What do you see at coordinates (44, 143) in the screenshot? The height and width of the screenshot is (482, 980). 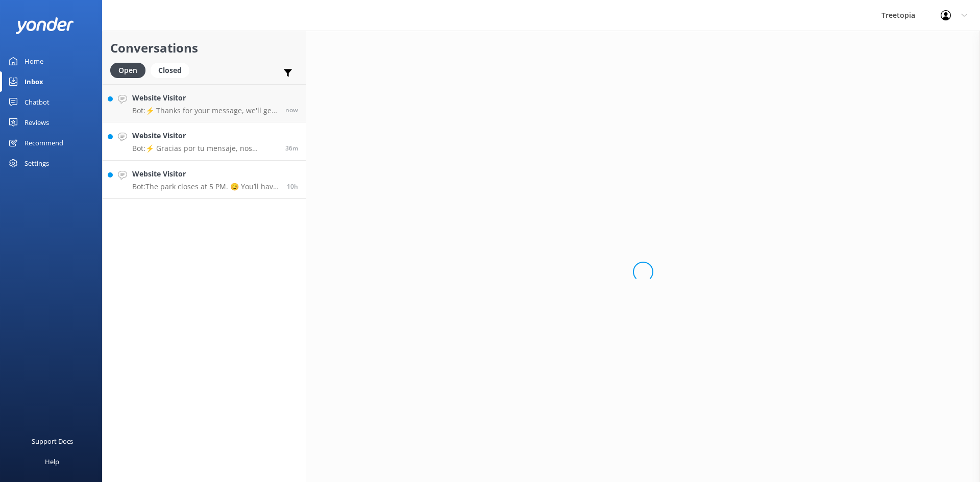 I see `div: Recommend` at bounding box center [44, 143].